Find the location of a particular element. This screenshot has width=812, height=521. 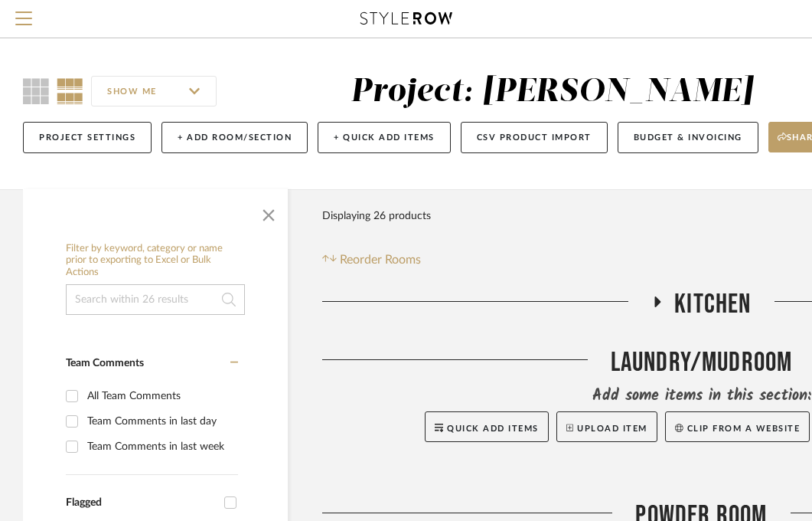

span: Kitchen is located at coordinates (713, 304).